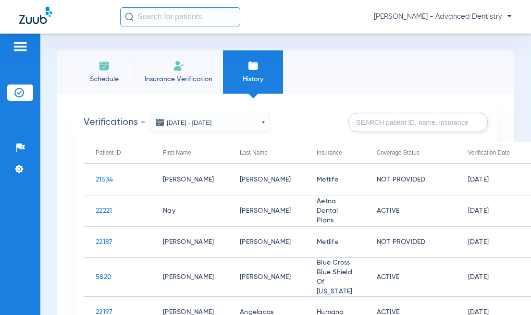 This screenshot has width=531, height=315. Describe the element at coordinates (20, 47) in the screenshot. I see `img: hamburger-icon` at that location.